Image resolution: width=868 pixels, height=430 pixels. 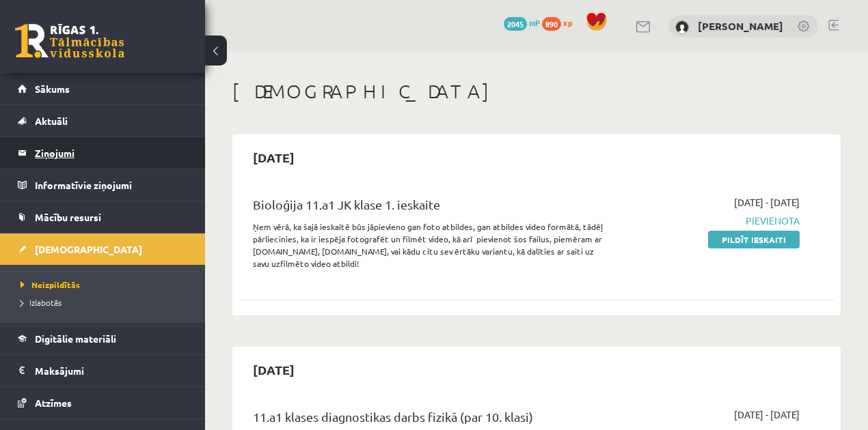 I want to click on span: xp, so click(x=567, y=22).